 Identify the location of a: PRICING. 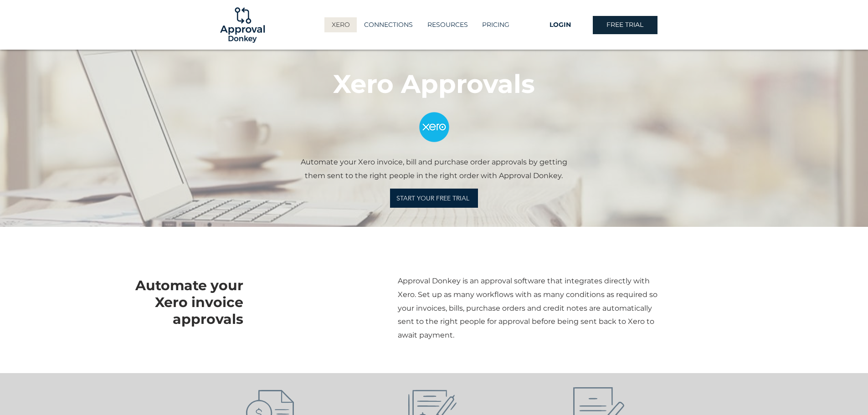
(495, 24).